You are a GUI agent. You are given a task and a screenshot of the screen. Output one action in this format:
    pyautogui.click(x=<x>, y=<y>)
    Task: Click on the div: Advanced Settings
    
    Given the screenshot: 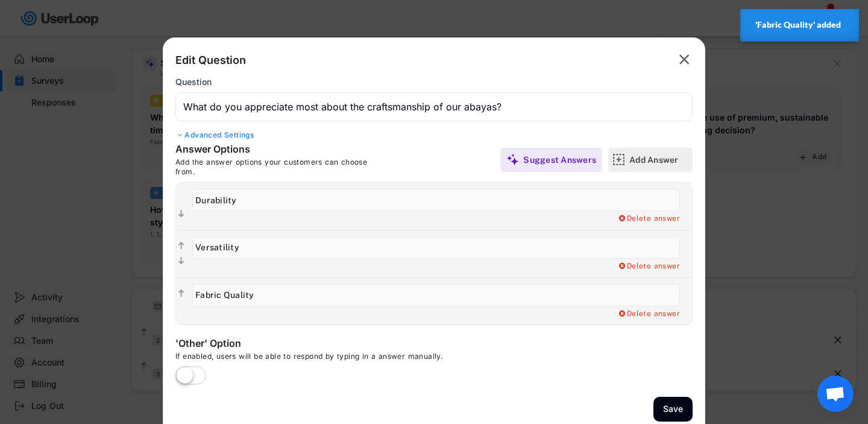 What is the action you would take?
    pyautogui.click(x=434, y=135)
    